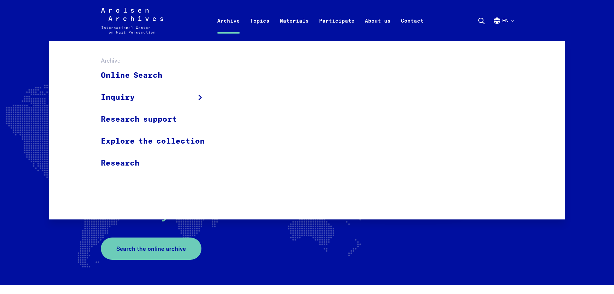 This screenshot has height=294, width=614. I want to click on a: Materials, so click(294, 28).